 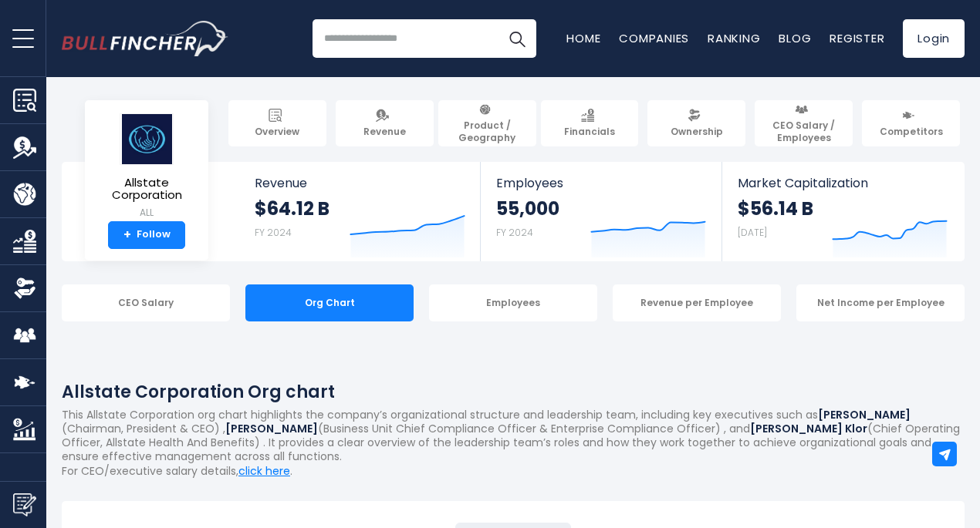 I want to click on a: click here, so click(x=264, y=471).